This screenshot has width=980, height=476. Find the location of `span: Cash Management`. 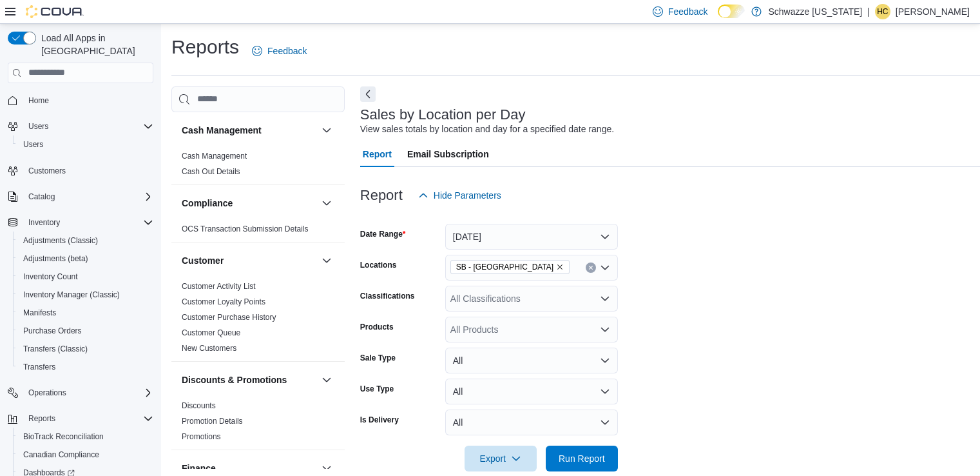

span: Cash Management is located at coordinates (214, 156).